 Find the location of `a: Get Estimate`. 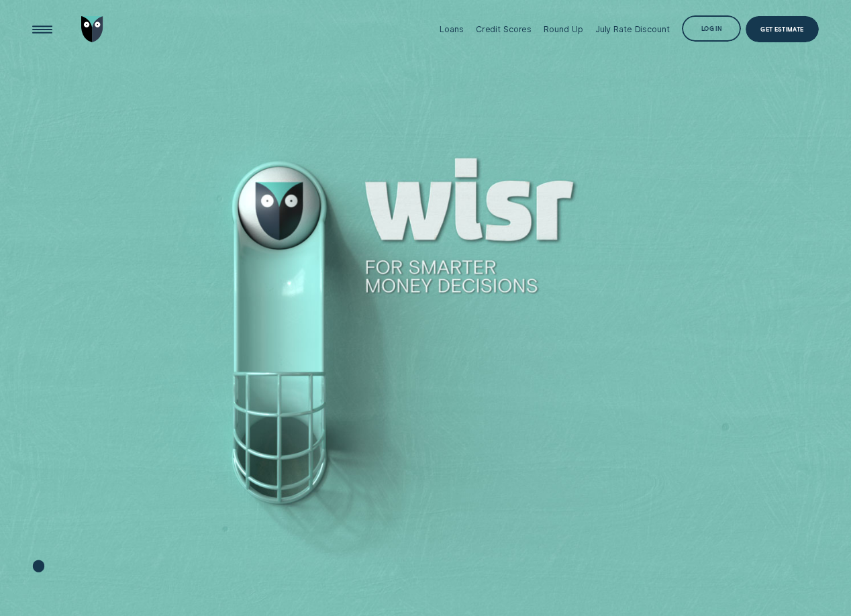

a: Get Estimate is located at coordinates (781, 30).